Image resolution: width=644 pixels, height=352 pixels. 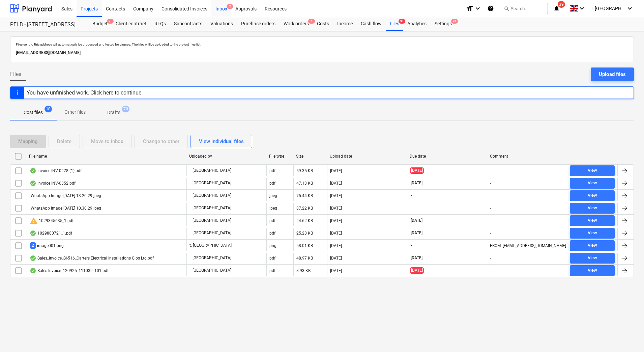 I want to click on p: Other files, so click(x=75, y=112).